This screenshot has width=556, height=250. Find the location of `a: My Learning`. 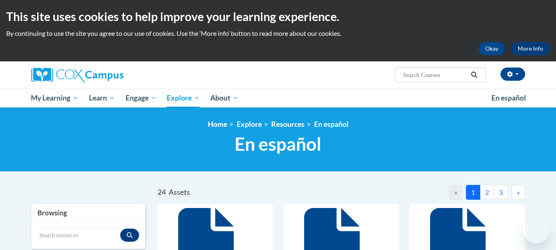

a: My Learning is located at coordinates (55, 98).